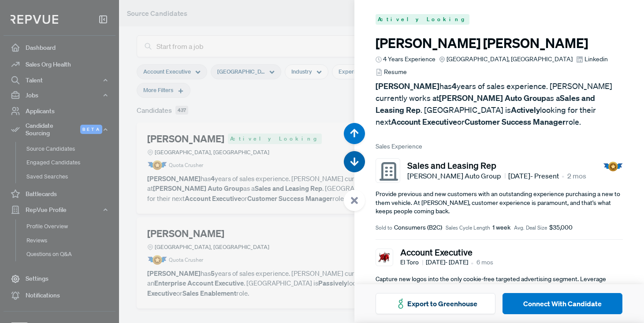 This screenshot has width=644, height=323. What do you see at coordinates (613, 167) in the screenshot?
I see `img: Quota Badge` at bounding box center [613, 167].